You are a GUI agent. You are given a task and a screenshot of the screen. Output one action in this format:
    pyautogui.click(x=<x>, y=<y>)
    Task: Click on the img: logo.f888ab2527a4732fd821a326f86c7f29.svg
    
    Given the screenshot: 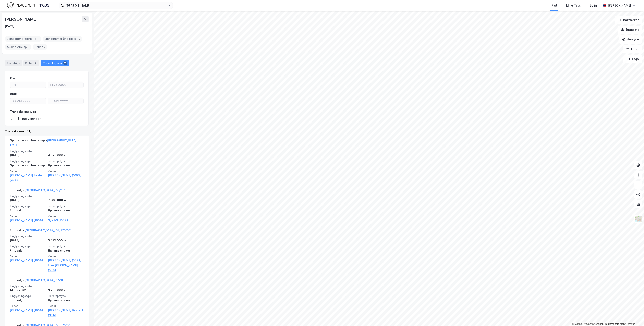 What is the action you would take?
    pyautogui.click(x=28, y=6)
    